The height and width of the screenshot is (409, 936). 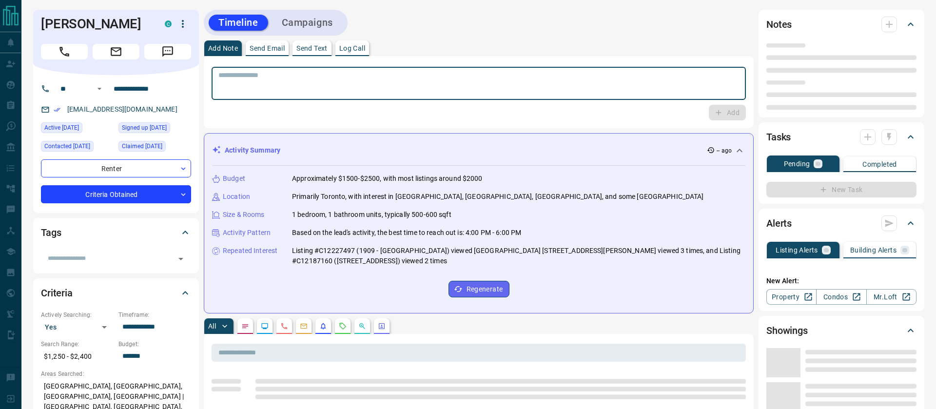 What do you see at coordinates (244, 214) in the screenshot?
I see `p: Size & Rooms` at bounding box center [244, 214].